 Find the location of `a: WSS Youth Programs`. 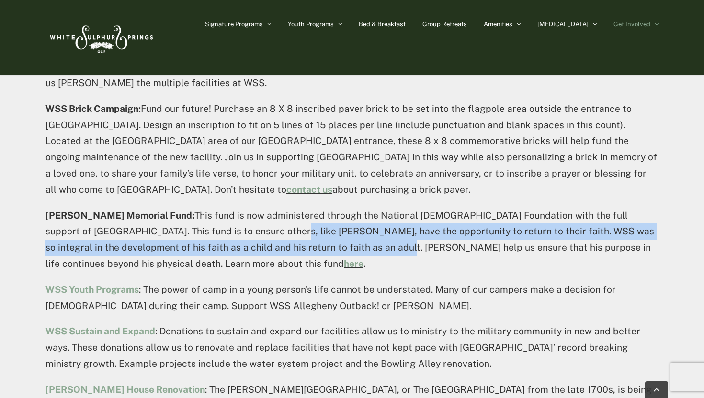

a: WSS Youth Programs is located at coordinates (92, 290).